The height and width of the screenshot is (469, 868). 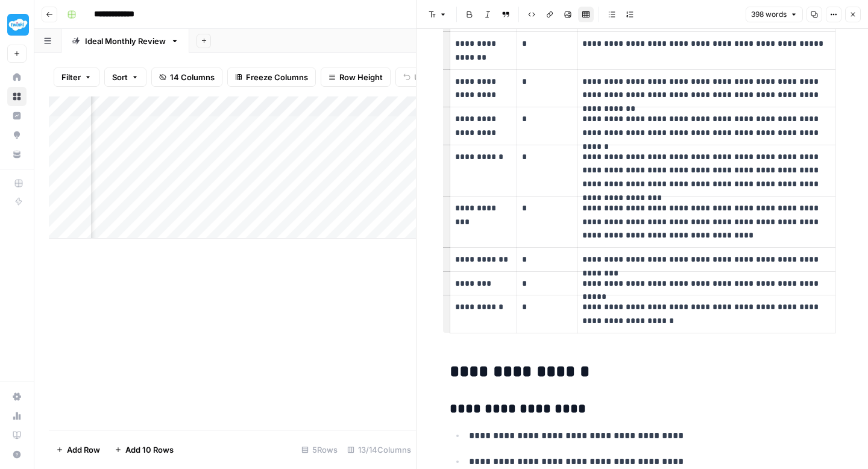 What do you see at coordinates (18, 25) in the screenshot?
I see `img: Twinkl Logo` at bounding box center [18, 25].